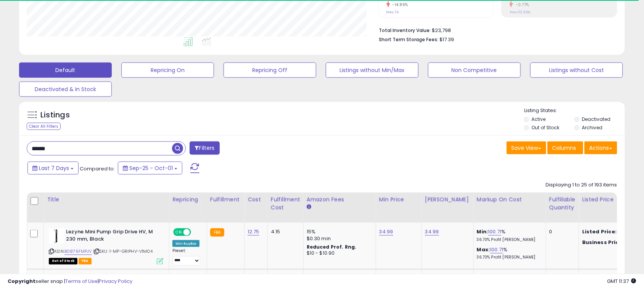 The width and height of the screenshot is (644, 289). I want to click on label: Out of Stock, so click(546, 127).